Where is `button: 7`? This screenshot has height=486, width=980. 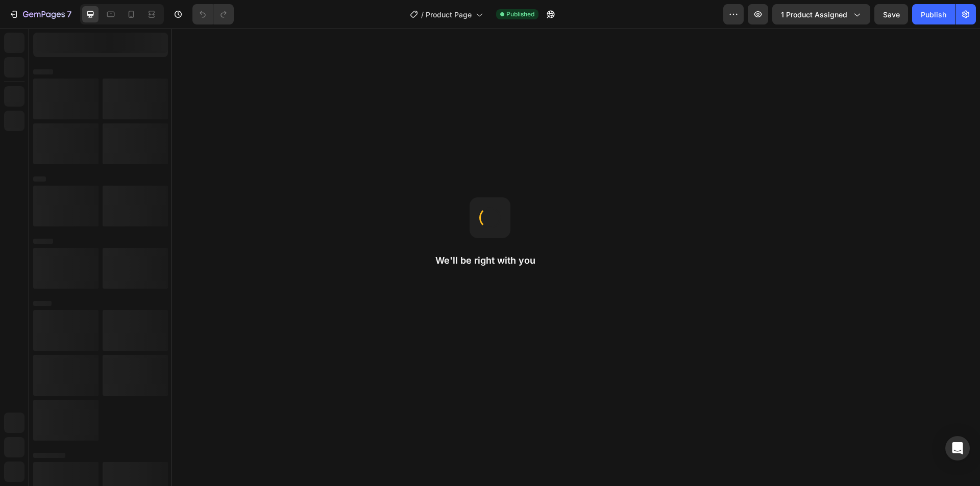
button: 7 is located at coordinates (40, 14).